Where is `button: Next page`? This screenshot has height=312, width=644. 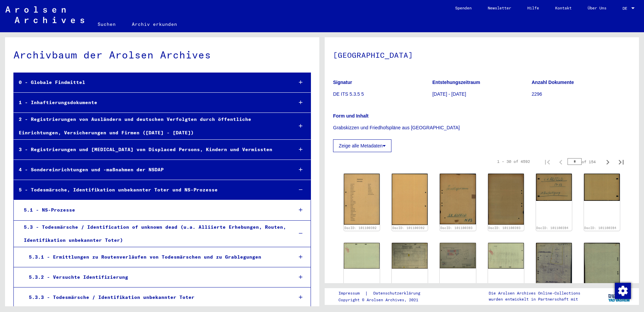
button: Next page is located at coordinates (608, 161).